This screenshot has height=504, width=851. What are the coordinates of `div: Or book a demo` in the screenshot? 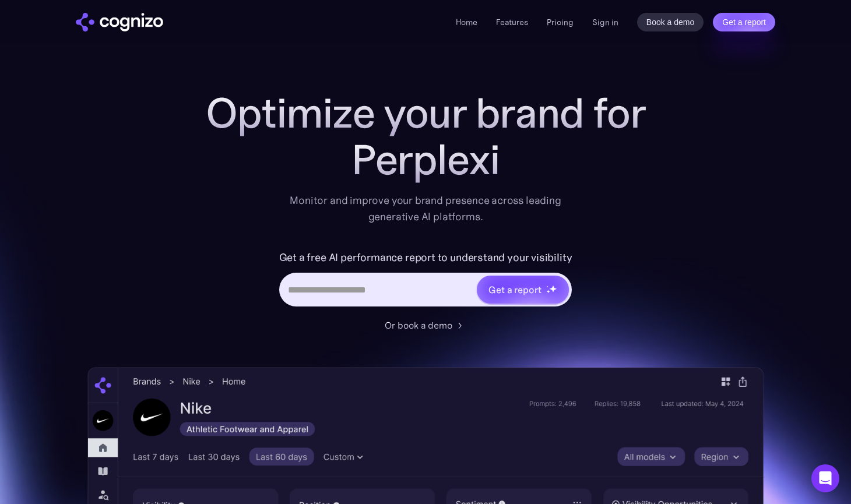 It's located at (418, 325).